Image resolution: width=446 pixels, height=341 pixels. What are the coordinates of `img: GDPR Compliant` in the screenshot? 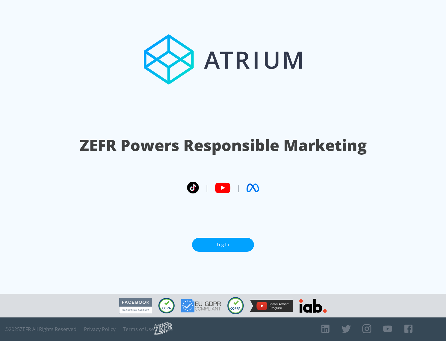 It's located at (201, 306).